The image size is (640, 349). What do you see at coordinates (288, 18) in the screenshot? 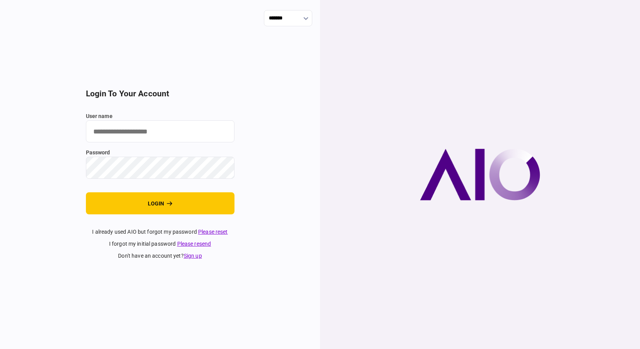
I see `input: show language options` at bounding box center [288, 18].